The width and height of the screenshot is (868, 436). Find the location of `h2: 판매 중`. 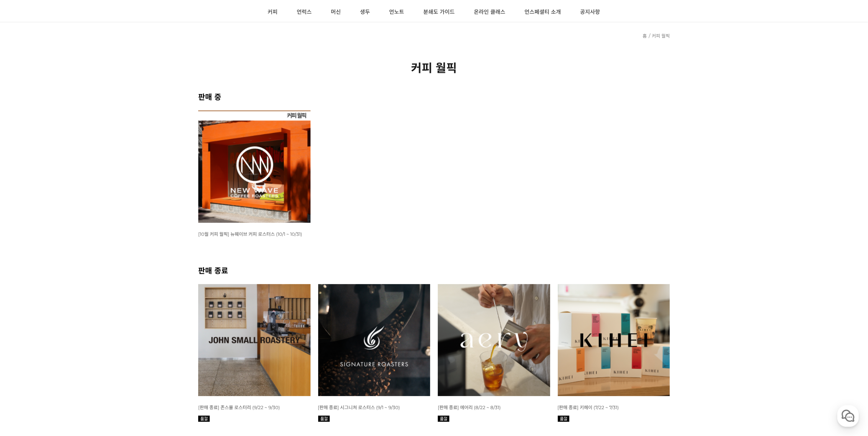

h2: 판매 중 is located at coordinates (434, 96).